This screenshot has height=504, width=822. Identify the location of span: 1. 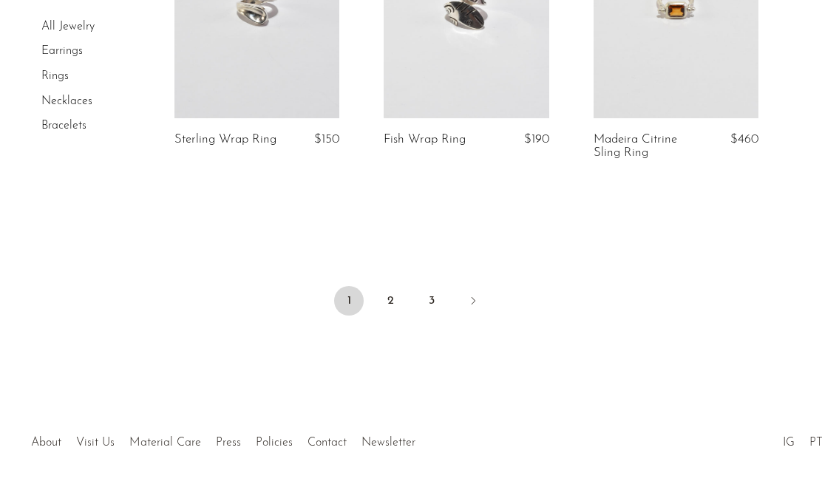
(349, 301).